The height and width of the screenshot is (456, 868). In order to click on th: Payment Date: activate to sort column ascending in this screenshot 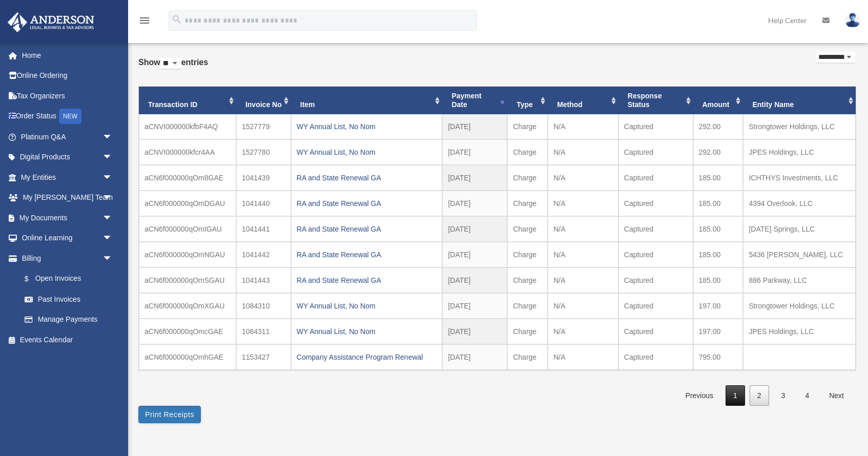, I will do `click(475, 100)`.